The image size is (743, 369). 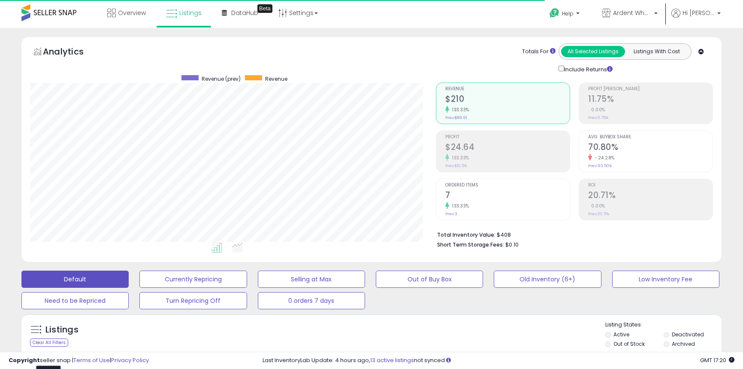 I want to click on i: Get Help, so click(x=554, y=13).